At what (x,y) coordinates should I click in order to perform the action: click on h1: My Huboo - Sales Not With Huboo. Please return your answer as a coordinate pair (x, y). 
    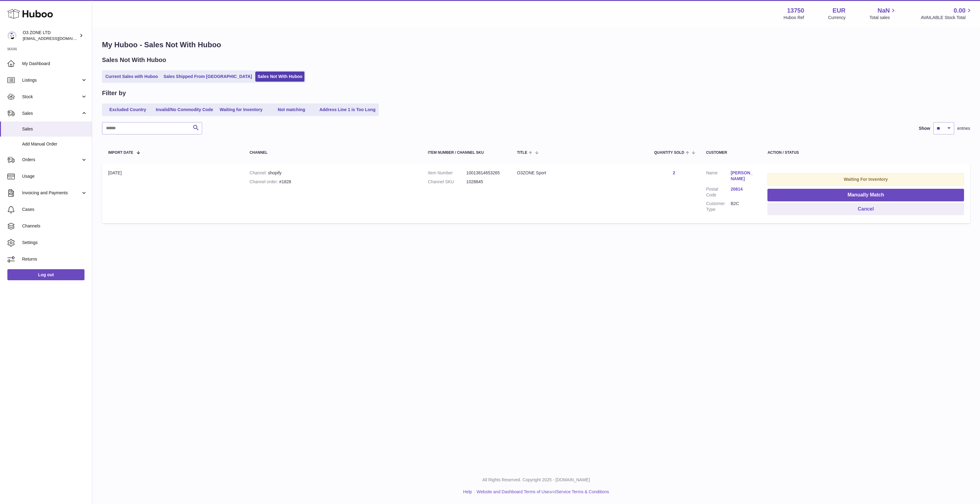
    Looking at the image, I should click on (536, 45).